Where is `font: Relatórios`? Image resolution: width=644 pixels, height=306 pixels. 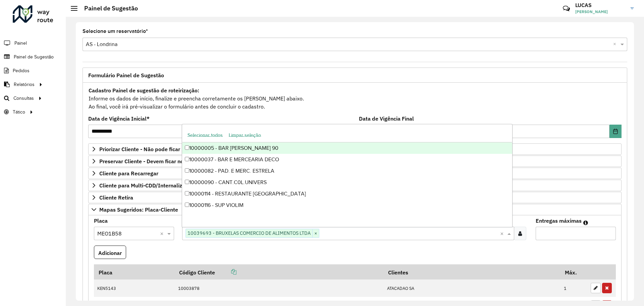 font: Relatórios is located at coordinates (24, 84).